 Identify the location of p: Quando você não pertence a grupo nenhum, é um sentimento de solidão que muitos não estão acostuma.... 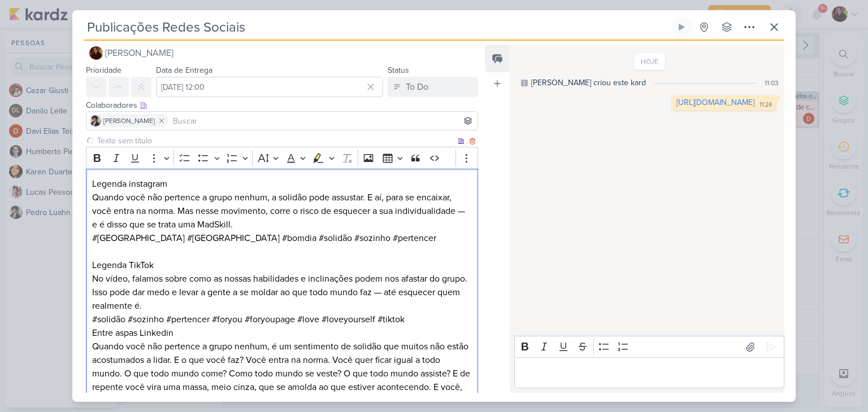
(282, 373).